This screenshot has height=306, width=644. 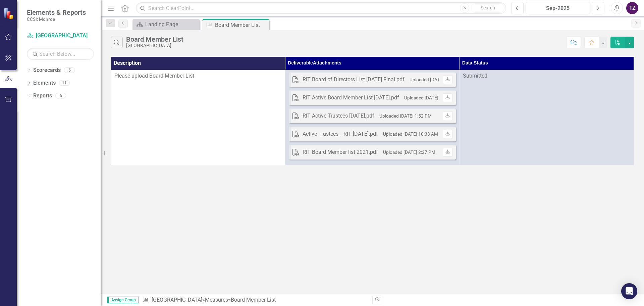 I want to click on div: Sep-2025, so click(x=557, y=8).